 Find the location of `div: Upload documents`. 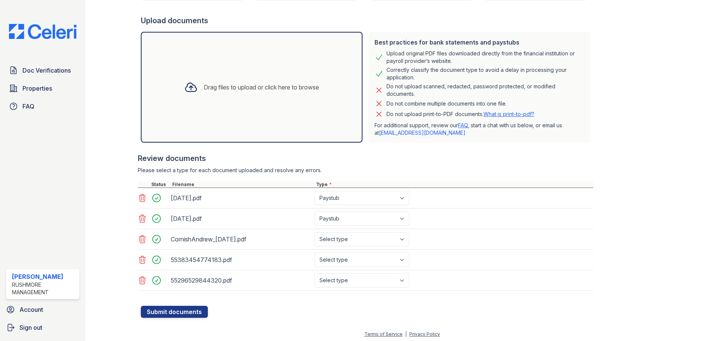

div: Upload documents is located at coordinates (367, 21).